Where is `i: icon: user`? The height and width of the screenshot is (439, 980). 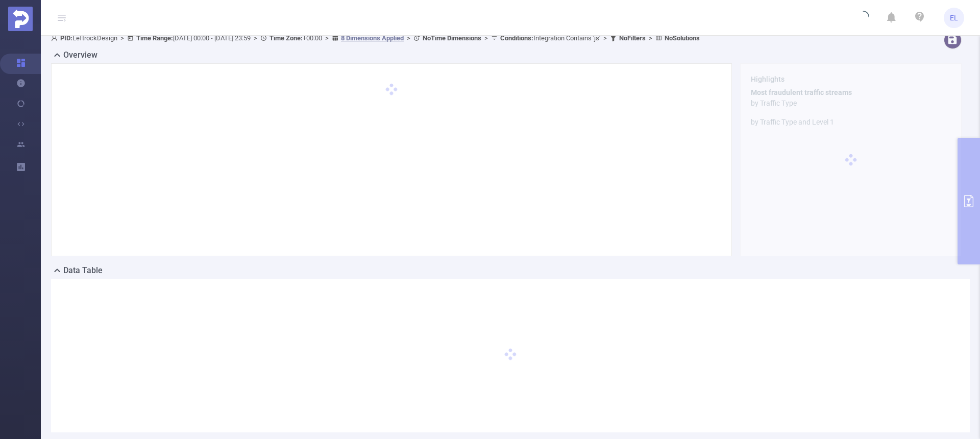 i: icon: user is located at coordinates (56, 38).